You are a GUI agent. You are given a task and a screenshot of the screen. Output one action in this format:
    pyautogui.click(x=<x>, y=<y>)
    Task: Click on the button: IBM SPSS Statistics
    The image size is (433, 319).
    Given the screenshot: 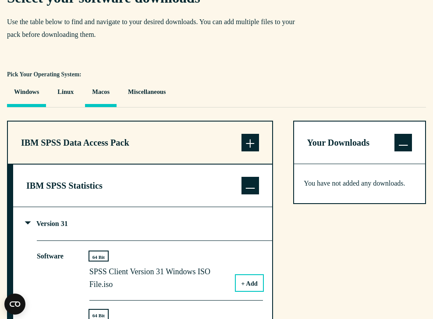 What is the action you would take?
    pyautogui.click(x=143, y=186)
    